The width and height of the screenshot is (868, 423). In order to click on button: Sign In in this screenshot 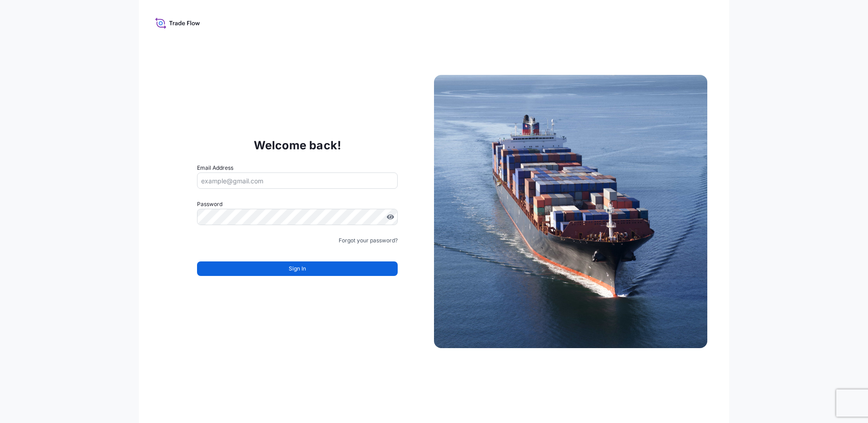, I will do `click(297, 269)`.